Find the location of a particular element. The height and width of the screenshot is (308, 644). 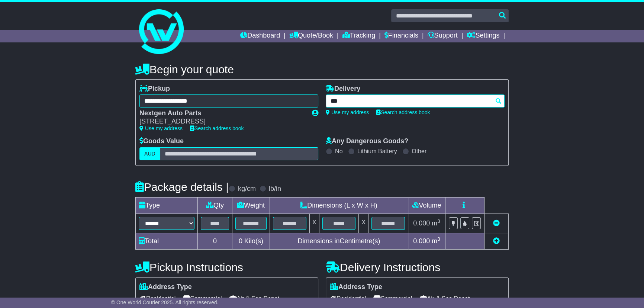

span: © One World Courier 2025. All rights reserved. is located at coordinates (165, 303).